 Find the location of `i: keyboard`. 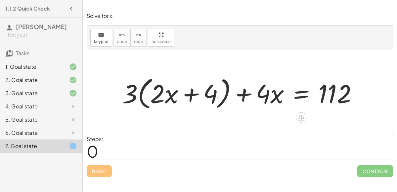

i: keyboard is located at coordinates (101, 35).